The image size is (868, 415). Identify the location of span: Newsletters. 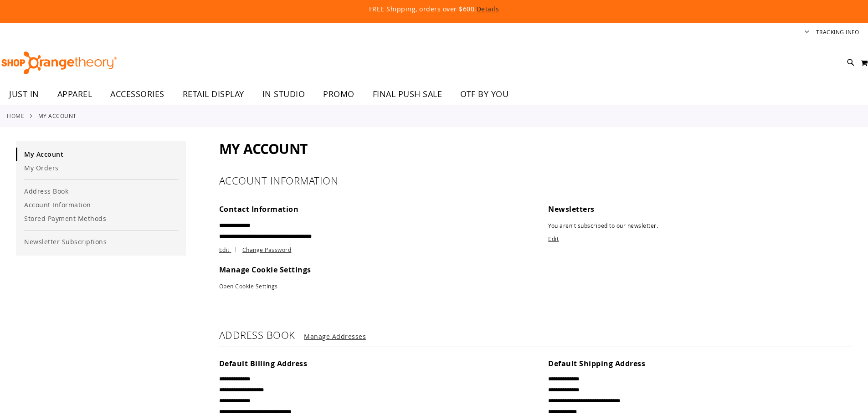
(571, 210).